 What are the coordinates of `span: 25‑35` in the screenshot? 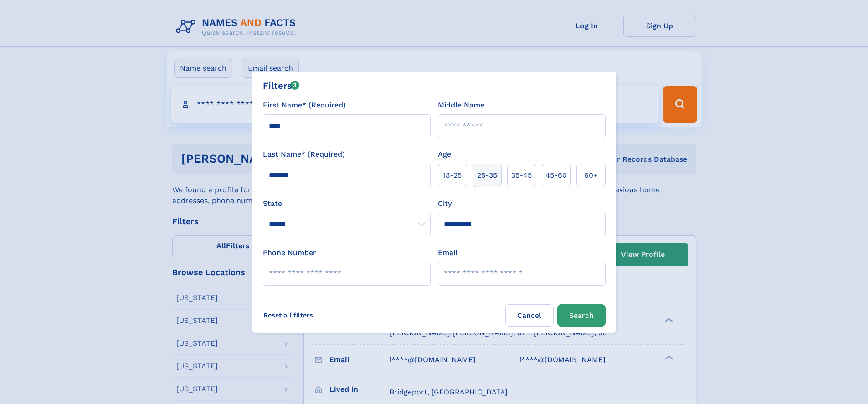 It's located at (487, 176).